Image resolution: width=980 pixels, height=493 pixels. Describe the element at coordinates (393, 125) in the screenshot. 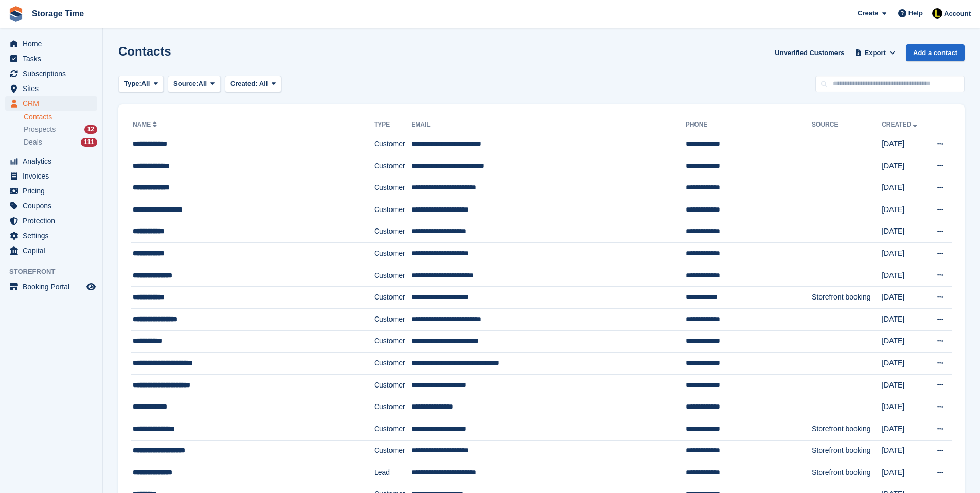

I see `th: Type` at that location.